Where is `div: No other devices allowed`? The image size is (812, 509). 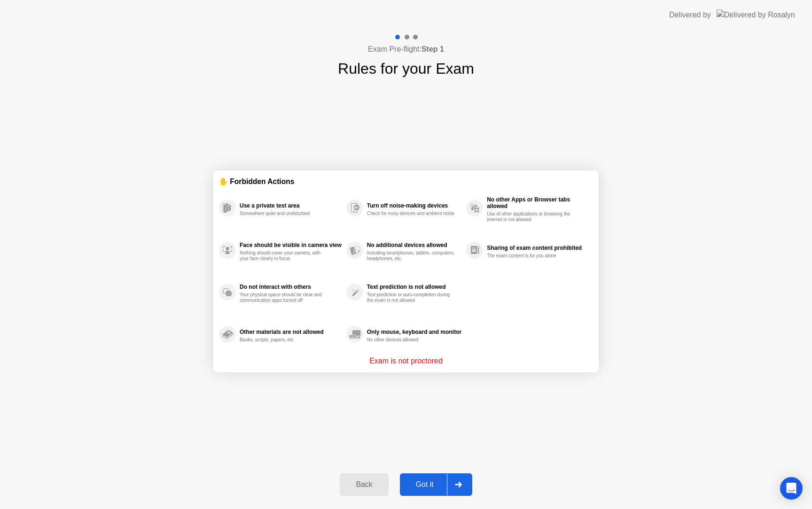
div: No other devices allowed is located at coordinates (411, 340).